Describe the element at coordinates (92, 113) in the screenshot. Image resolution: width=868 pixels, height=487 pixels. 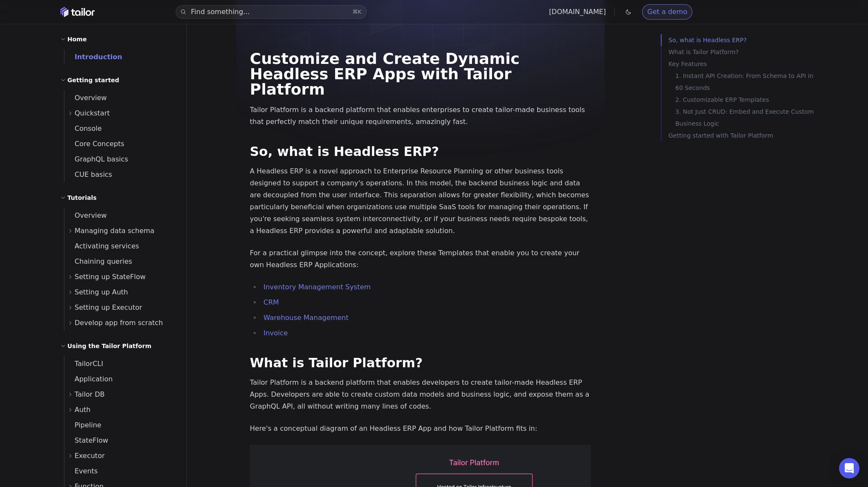
I see `span: Quickstart` at that location.